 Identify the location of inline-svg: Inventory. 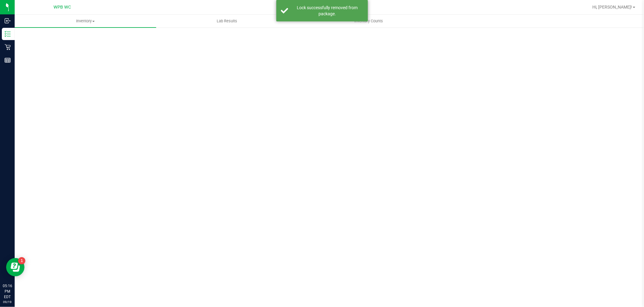
(8, 34).